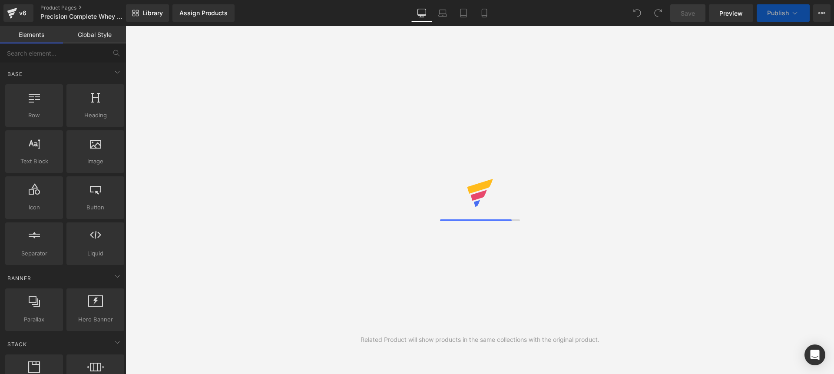 The image size is (834, 374). Describe the element at coordinates (34, 319) in the screenshot. I see `span: Parallax` at that location.